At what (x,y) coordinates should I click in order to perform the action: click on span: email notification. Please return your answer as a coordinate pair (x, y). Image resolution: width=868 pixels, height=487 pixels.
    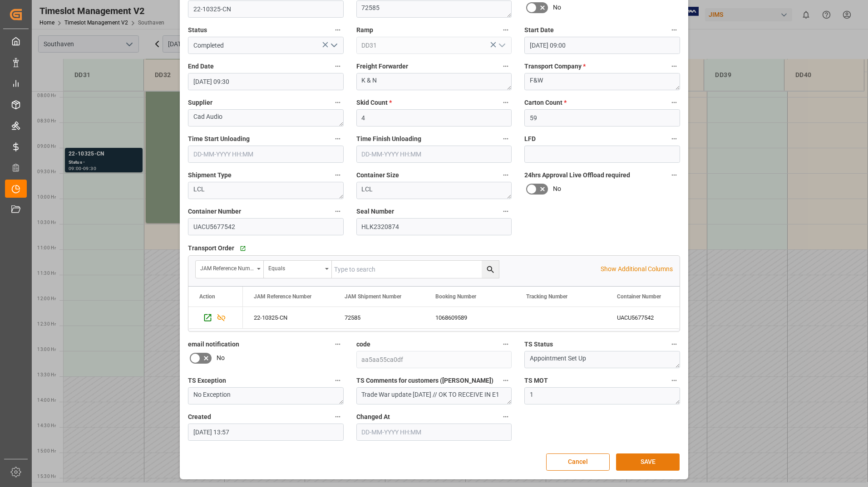
    Looking at the image, I should click on (214, 344).